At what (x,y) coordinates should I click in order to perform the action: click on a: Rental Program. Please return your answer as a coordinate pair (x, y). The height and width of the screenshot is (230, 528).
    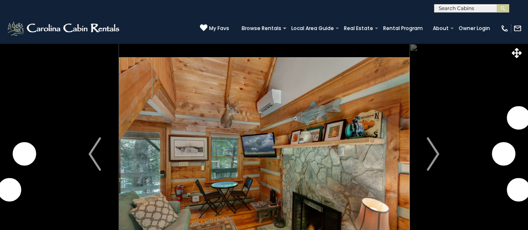
    Looking at the image, I should click on (403, 28).